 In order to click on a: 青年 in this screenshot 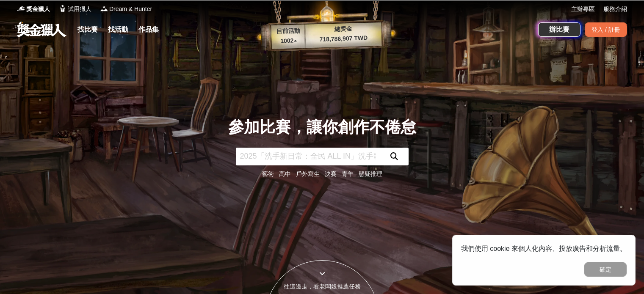, I will do `click(348, 174)`.